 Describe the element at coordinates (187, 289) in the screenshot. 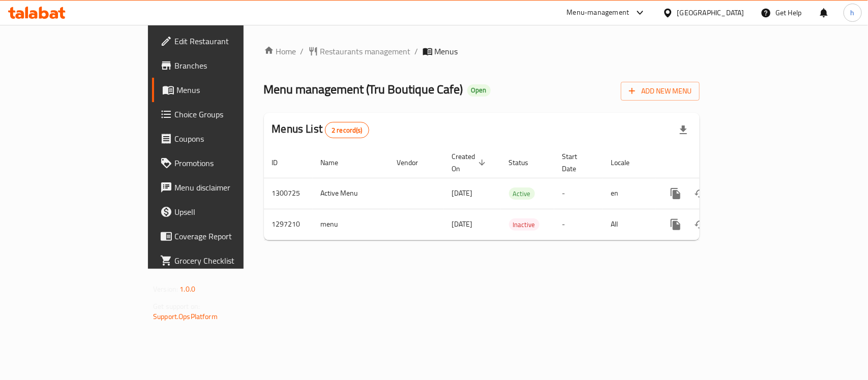

I see `span: 1.0.0` at that location.